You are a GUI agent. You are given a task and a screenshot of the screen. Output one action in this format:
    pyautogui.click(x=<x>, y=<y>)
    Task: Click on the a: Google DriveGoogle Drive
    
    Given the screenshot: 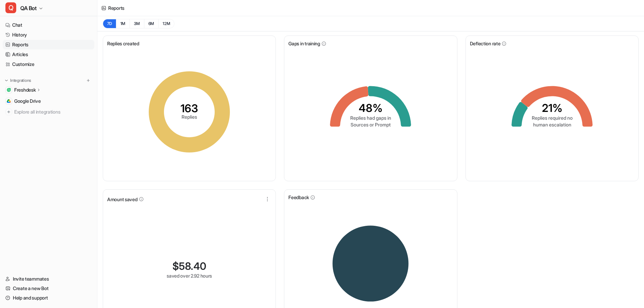 What is the action you would take?
    pyautogui.click(x=48, y=101)
    